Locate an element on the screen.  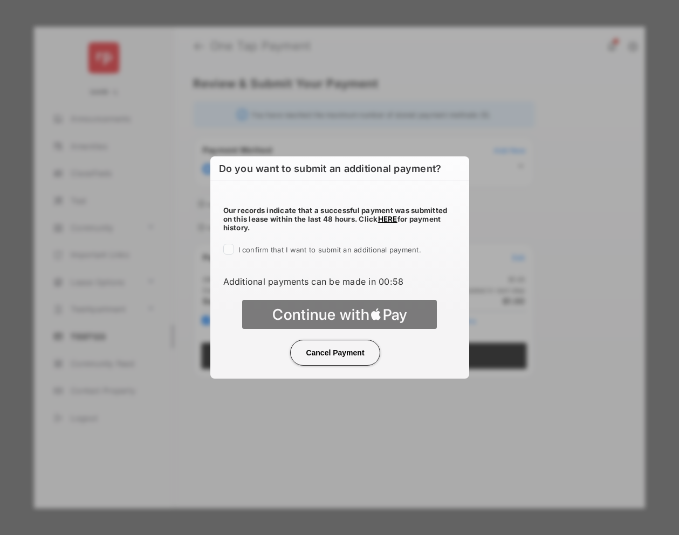
h6: Do you want to submit an additional payment? is located at coordinates (340, 169).